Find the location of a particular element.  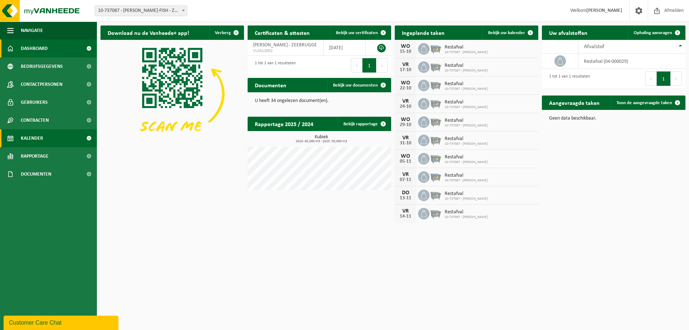

div: 15-10 is located at coordinates (406, 52).